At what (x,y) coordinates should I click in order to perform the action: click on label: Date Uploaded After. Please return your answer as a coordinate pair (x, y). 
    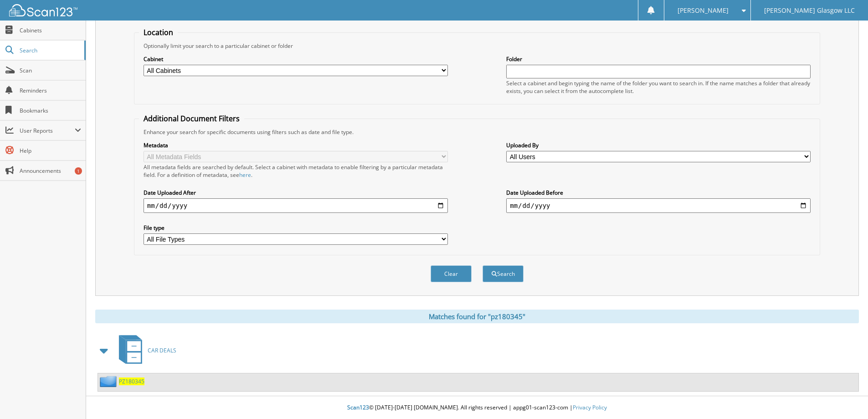
    Looking at the image, I should click on (296, 193).